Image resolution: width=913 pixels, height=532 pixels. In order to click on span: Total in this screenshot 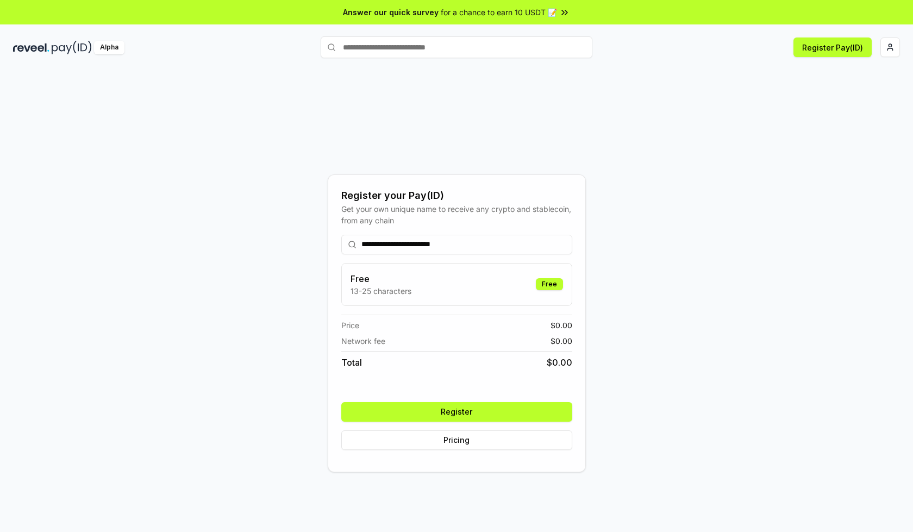, I will do `click(351, 362)`.